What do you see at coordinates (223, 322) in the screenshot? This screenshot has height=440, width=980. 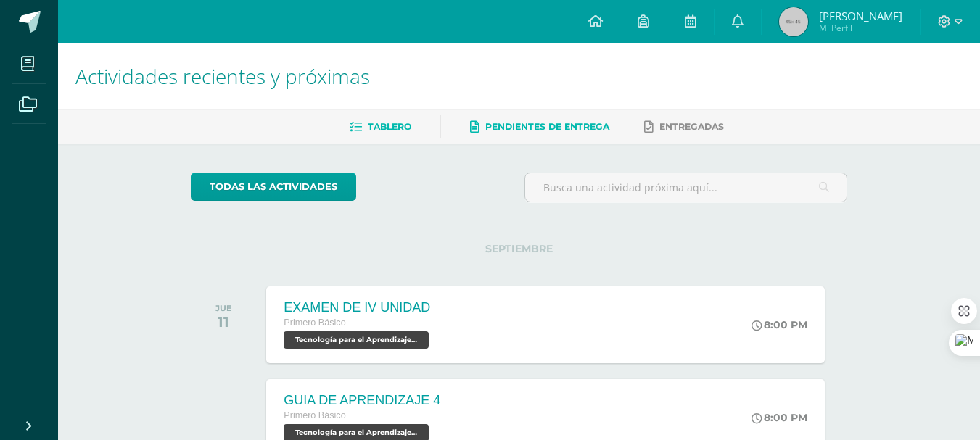 I see `div: 11` at bounding box center [223, 322].